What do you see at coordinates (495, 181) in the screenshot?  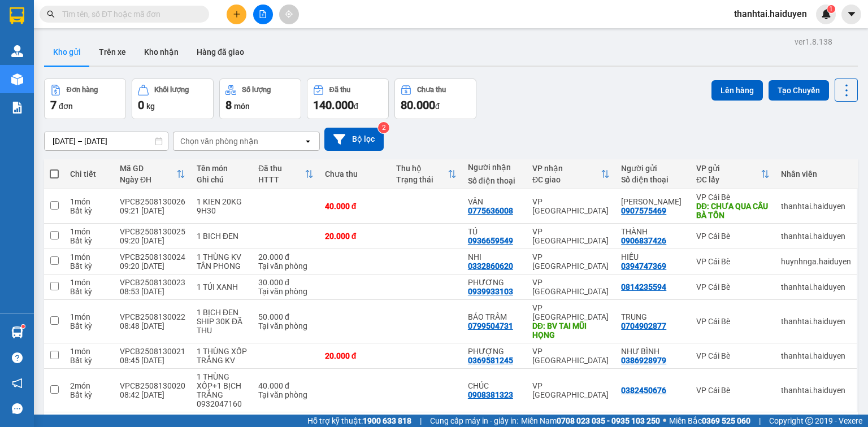 I see `div: Số điện thoại` at bounding box center [495, 181].